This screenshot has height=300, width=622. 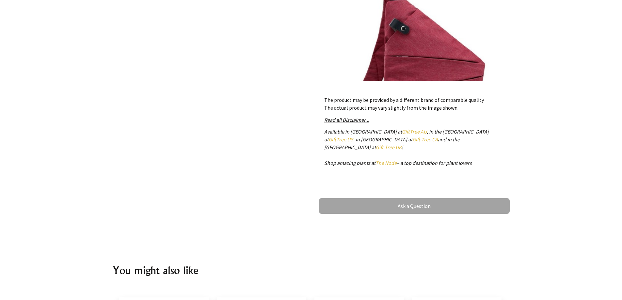 What do you see at coordinates (347, 120) in the screenshot?
I see `a: Read all Disclaimer...` at bounding box center [347, 120].